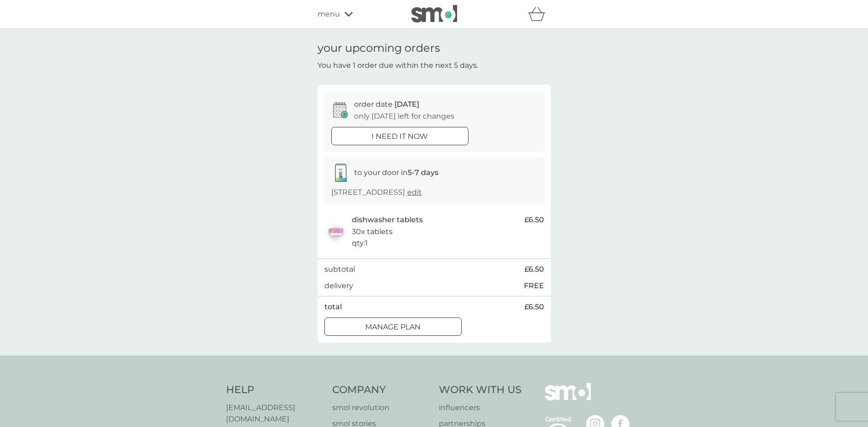 This screenshot has height=427, width=868. What do you see at coordinates (372, 231) in the screenshot?
I see `p: 30x tablets` at bounding box center [372, 231].